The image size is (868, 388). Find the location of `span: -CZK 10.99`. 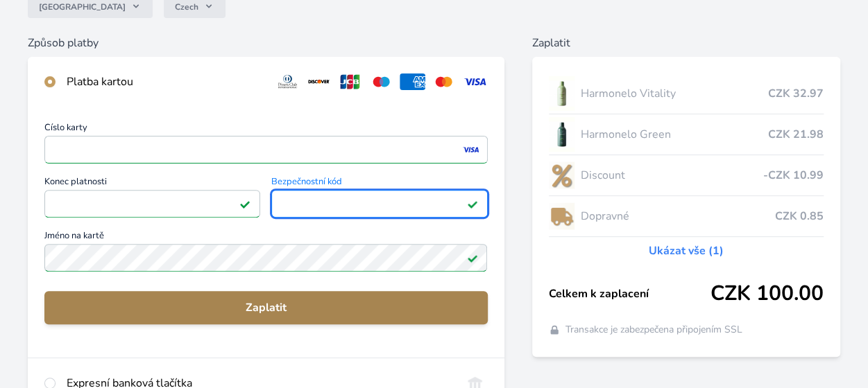

span: -CZK 10.99 is located at coordinates (793, 176).